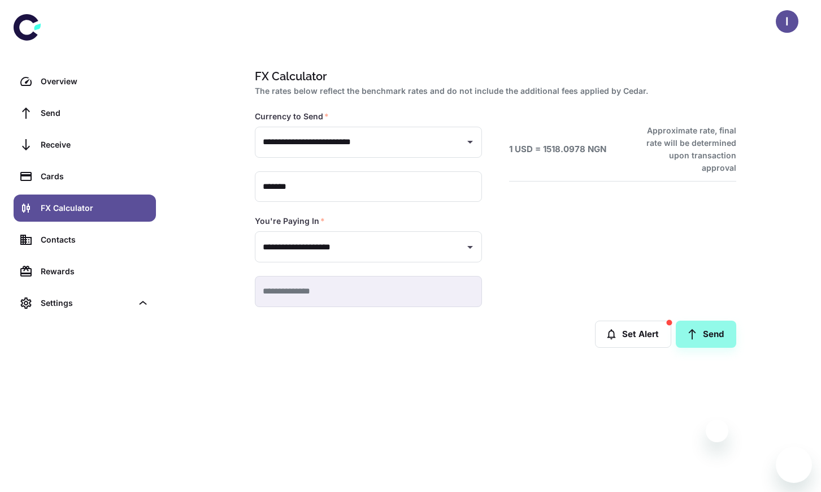 This screenshot has height=492, width=821. Describe the element at coordinates (95, 176) in the screenshot. I see `div: Cards` at that location.